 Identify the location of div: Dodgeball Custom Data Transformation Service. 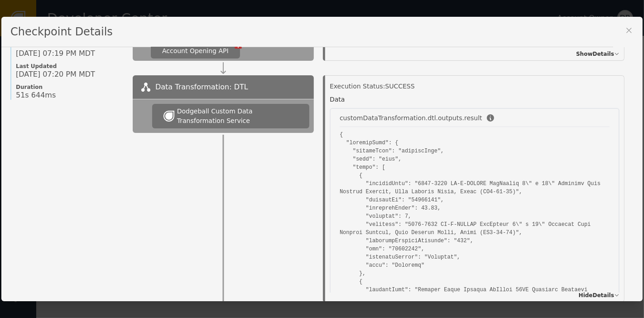
(237, 116).